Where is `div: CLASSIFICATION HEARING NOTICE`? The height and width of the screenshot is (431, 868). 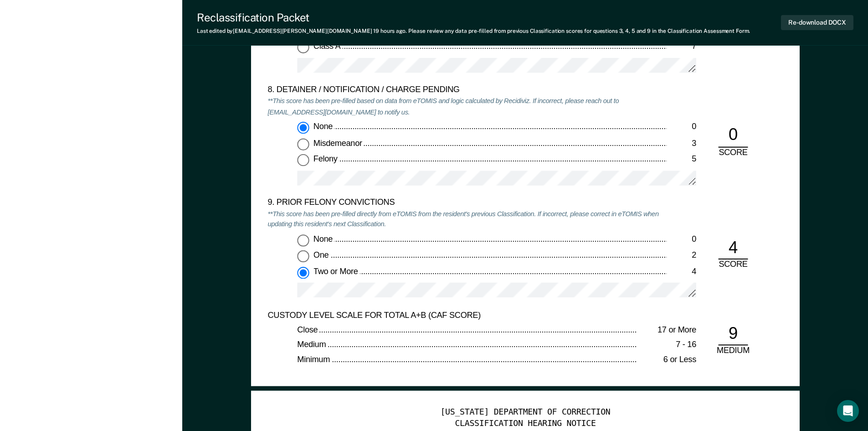 div: CLASSIFICATION HEARING NOTICE is located at coordinates (525, 423).